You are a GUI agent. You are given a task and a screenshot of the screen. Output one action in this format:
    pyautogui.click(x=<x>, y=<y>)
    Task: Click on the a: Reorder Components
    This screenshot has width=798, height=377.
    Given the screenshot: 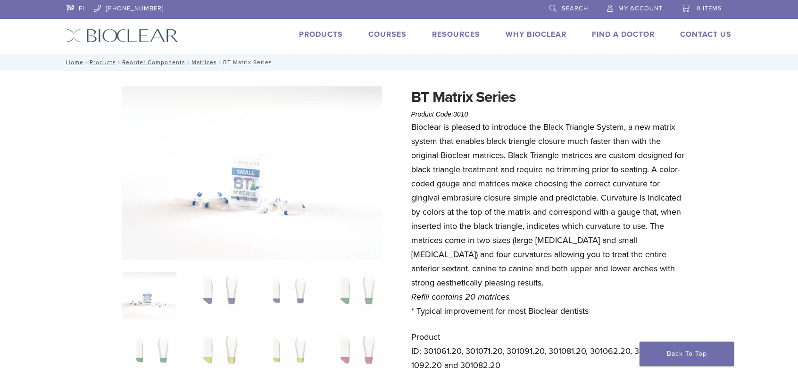 What is the action you would take?
    pyautogui.click(x=154, y=62)
    